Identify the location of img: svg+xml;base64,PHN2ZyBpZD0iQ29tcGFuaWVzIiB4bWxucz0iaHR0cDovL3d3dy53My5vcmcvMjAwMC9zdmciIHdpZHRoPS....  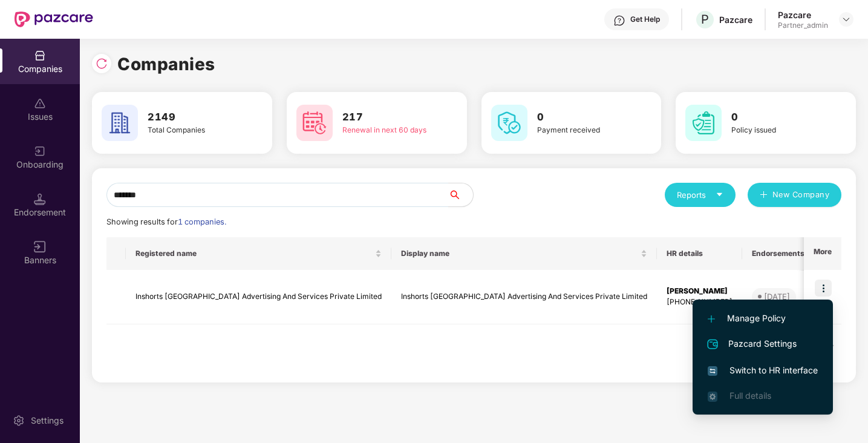
(40, 56).